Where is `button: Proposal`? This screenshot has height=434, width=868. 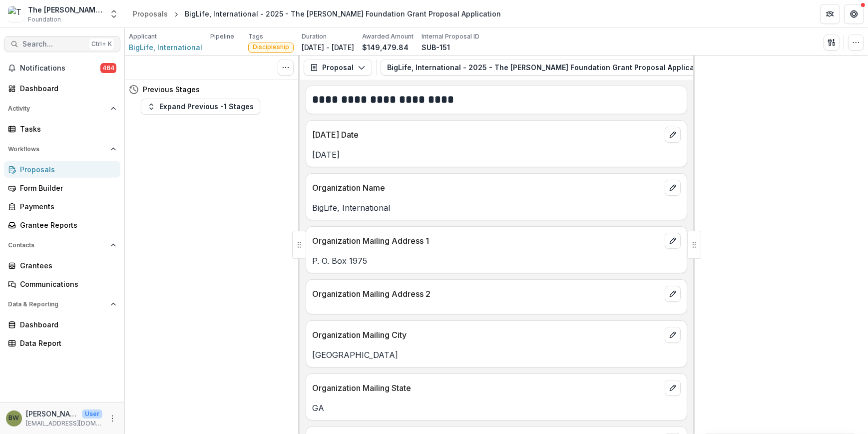 button: Proposal is located at coordinates (338, 68).